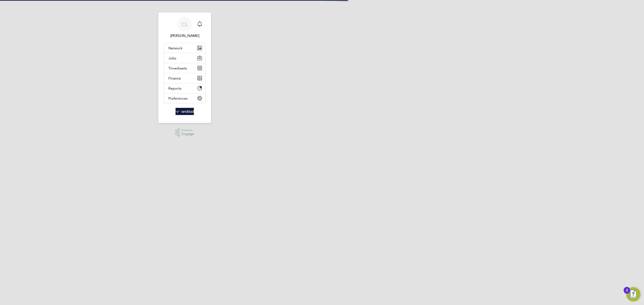 Image resolution: width=644 pixels, height=305 pixels. Describe the element at coordinates (627, 294) in the screenshot. I see `div: 2` at that location.